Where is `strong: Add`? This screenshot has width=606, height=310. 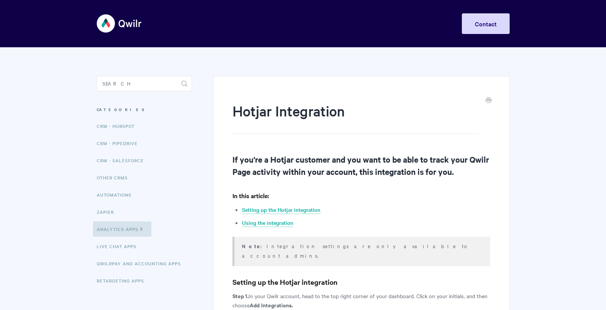 strong: Add is located at coordinates (255, 305).